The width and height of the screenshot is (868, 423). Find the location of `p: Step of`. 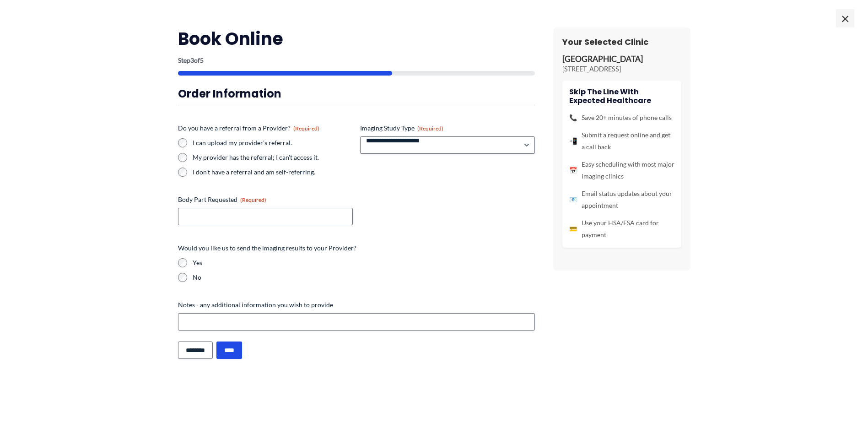

p: Step of is located at coordinates (357, 60).